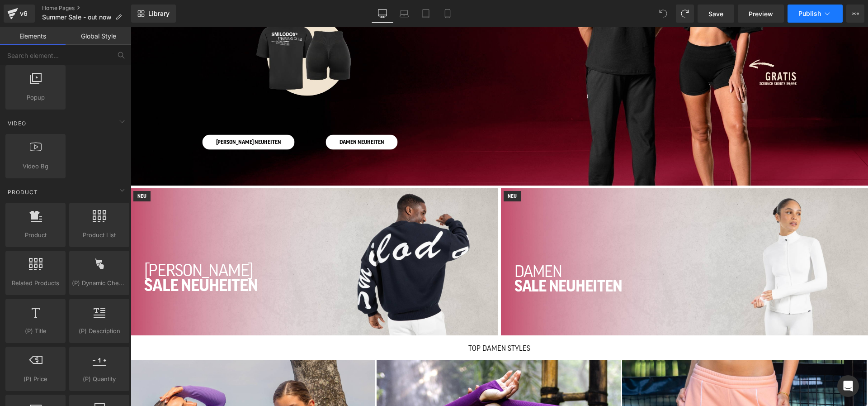 This screenshot has height=406, width=868. I want to click on a: Mobile, so click(448, 14).